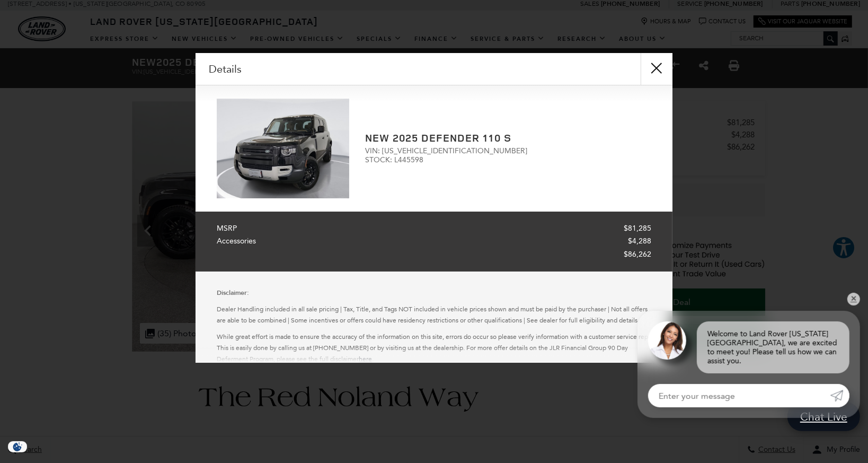 The width and height of the screenshot is (868, 463). What do you see at coordinates (229, 228) in the screenshot?
I see `span: MSRP` at bounding box center [229, 228].